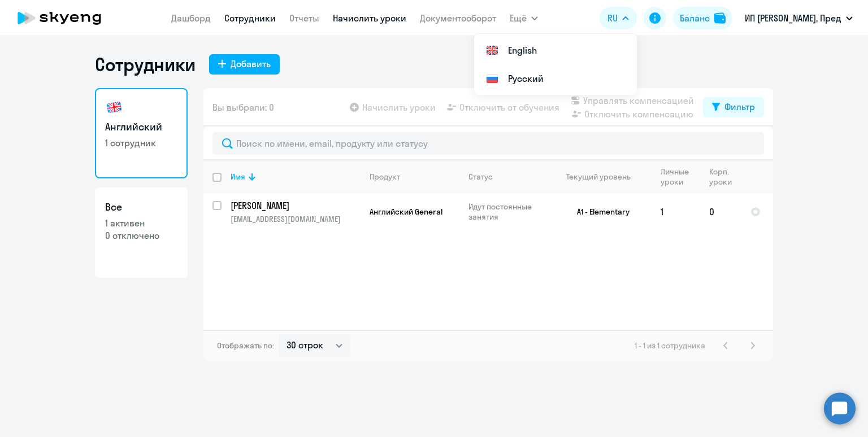 This screenshot has height=437, width=868. What do you see at coordinates (304, 18) in the screenshot?
I see `a: Отчеты` at bounding box center [304, 18].